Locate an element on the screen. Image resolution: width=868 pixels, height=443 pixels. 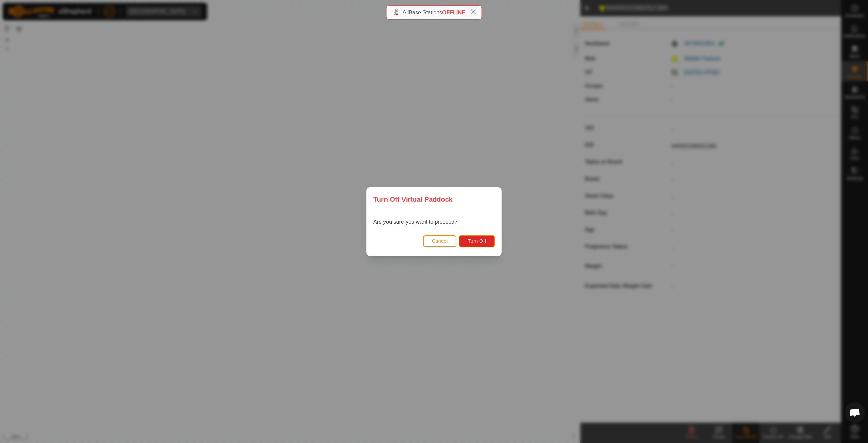
div: Open chat is located at coordinates (855, 413).